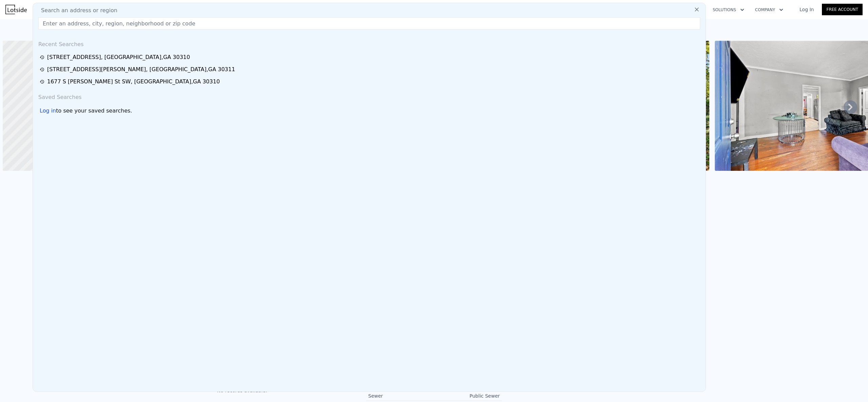 The height and width of the screenshot is (402, 868). What do you see at coordinates (369, 24) in the screenshot?
I see `input: Enter an address, city, region, neighborhood or zip code` at bounding box center [369, 24].